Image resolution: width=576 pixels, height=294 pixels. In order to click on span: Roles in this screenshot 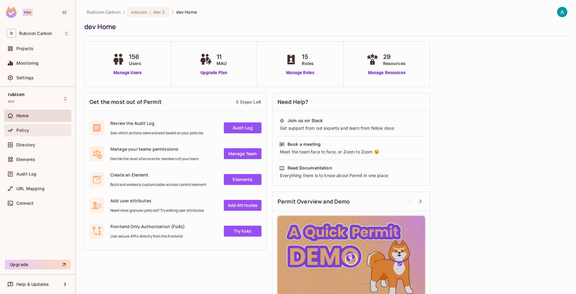, I will do `click(308, 63)`.